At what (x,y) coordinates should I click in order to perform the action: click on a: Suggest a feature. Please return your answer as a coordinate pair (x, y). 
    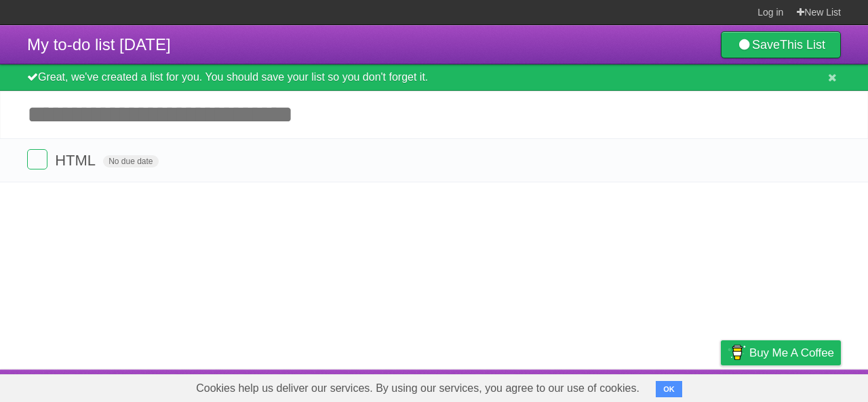
    Looking at the image, I should click on (798, 385).